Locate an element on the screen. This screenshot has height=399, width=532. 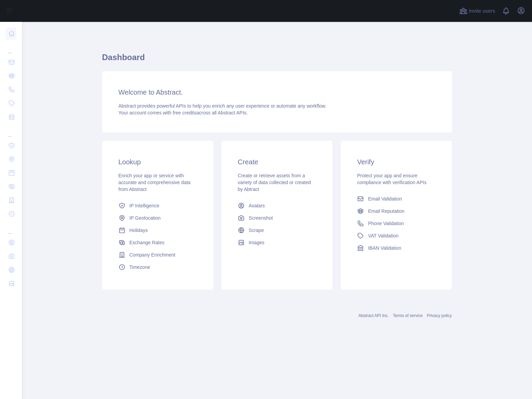
a: IP Geolocation is located at coordinates (158, 218).